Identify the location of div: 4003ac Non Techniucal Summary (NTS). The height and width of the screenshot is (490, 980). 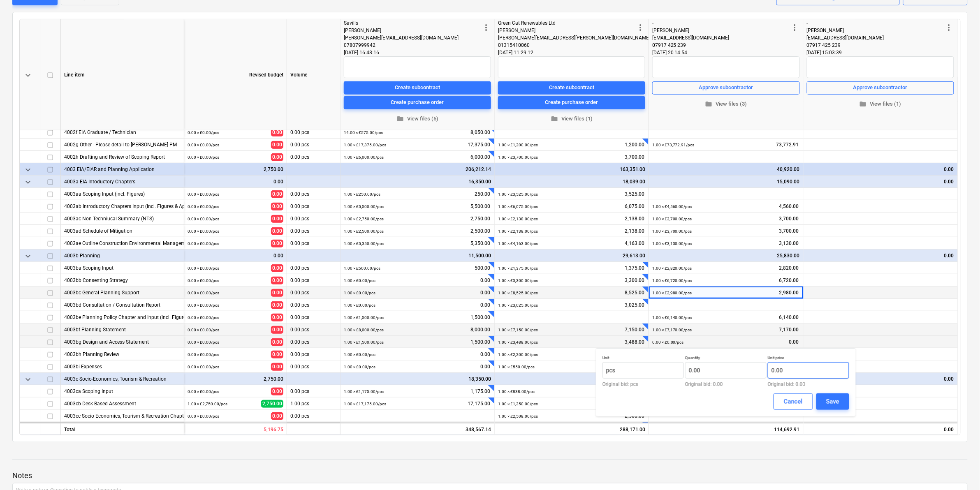
(122, 218).